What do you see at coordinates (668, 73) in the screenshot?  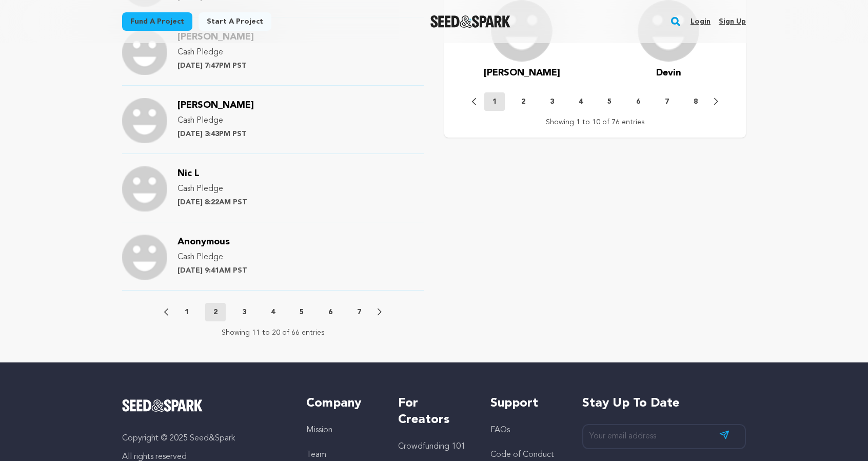 I see `span: Devin` at bounding box center [668, 73].